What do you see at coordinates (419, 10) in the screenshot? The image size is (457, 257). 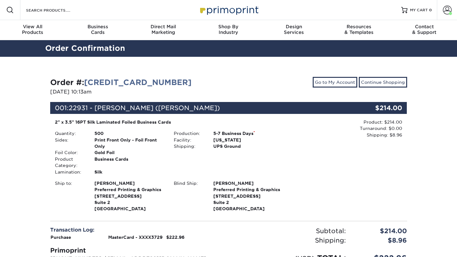 I see `span: MY CART` at bounding box center [419, 10].